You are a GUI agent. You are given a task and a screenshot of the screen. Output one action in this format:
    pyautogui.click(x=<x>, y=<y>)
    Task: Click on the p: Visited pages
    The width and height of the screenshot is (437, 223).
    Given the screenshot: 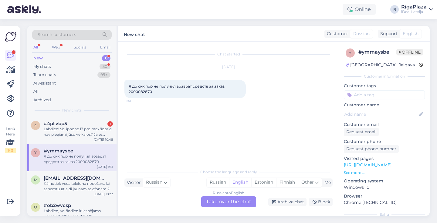 What is the action you would take?
    pyautogui.click(x=384, y=159)
    